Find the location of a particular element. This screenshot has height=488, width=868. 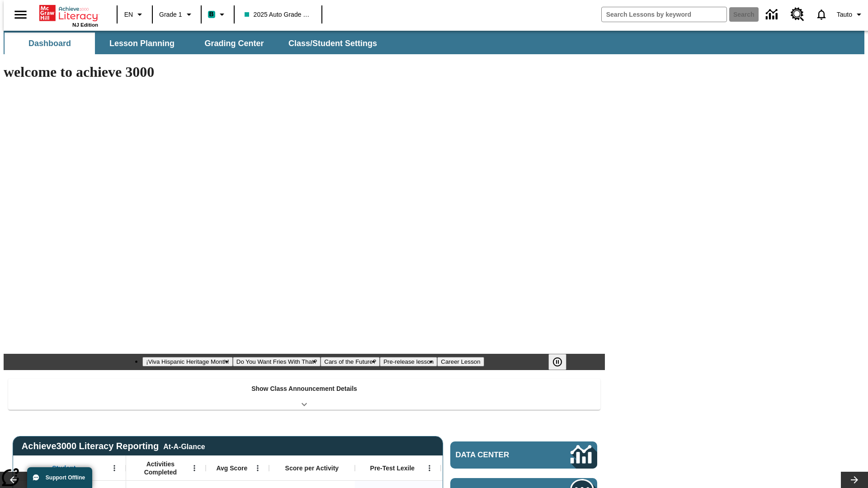

span: Data Center is located at coordinates (498, 455).